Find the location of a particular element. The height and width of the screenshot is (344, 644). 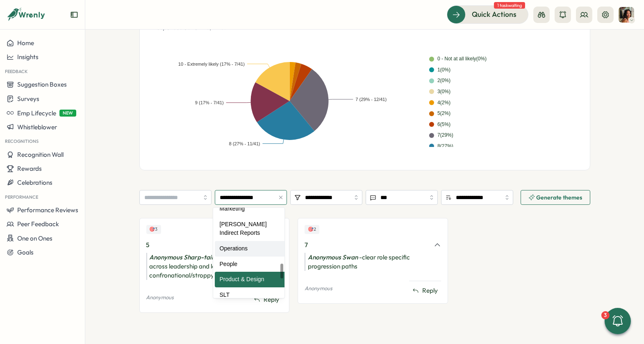

span: Generate themes is located at coordinates (560, 197).